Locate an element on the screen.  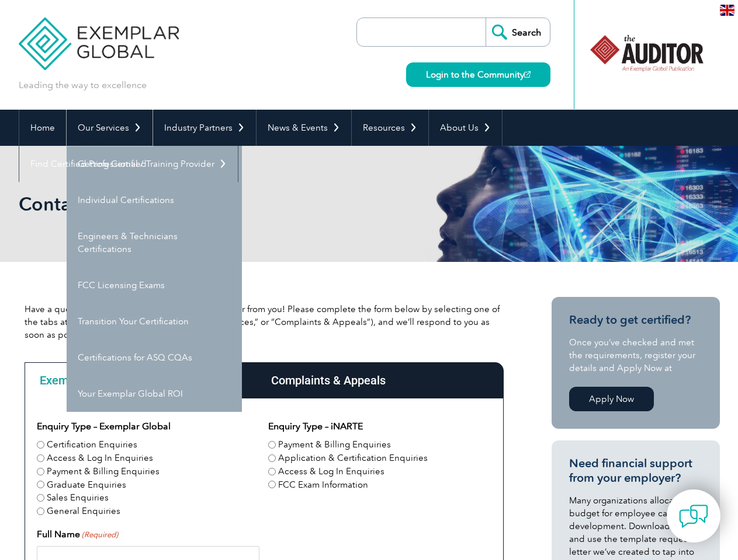
label: Full Name is located at coordinates (77, 535).